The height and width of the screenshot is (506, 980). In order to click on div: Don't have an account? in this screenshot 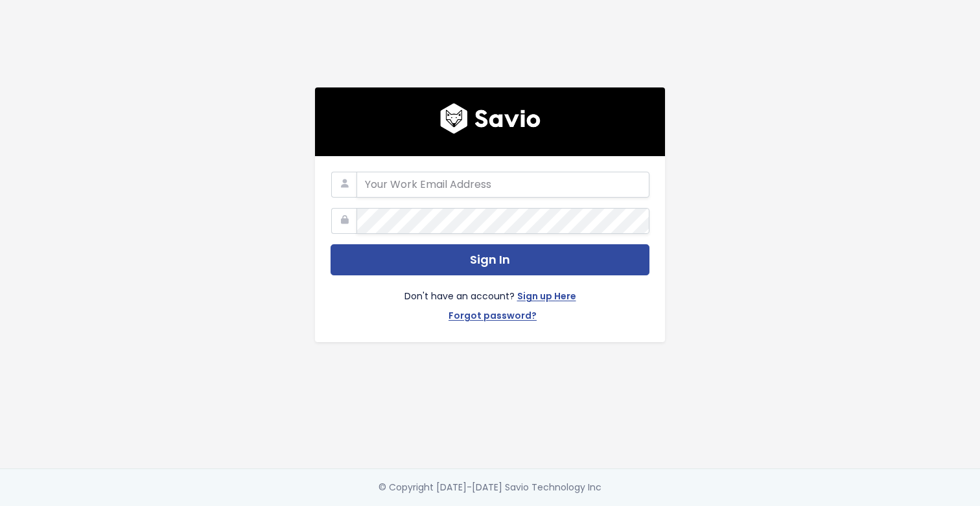, I will do `click(490, 301)`.